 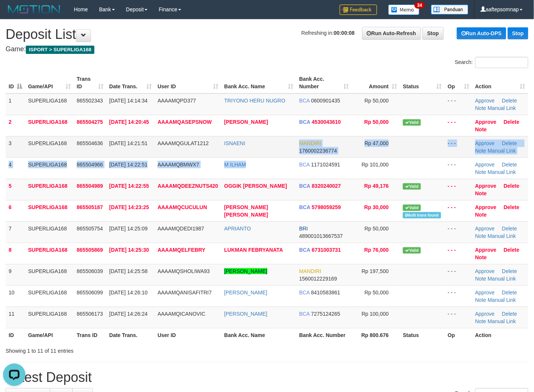 I want to click on span: Rp 49,176, so click(x=377, y=186).